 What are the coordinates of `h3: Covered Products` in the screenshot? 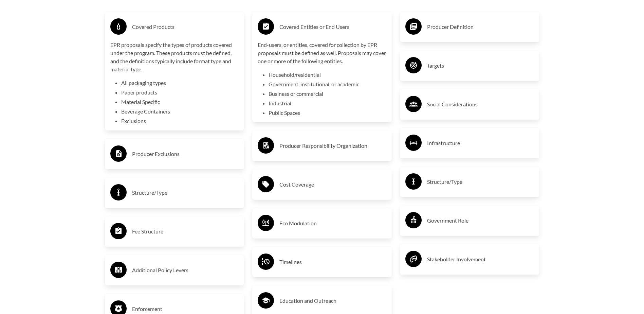 It's located at (185, 27).